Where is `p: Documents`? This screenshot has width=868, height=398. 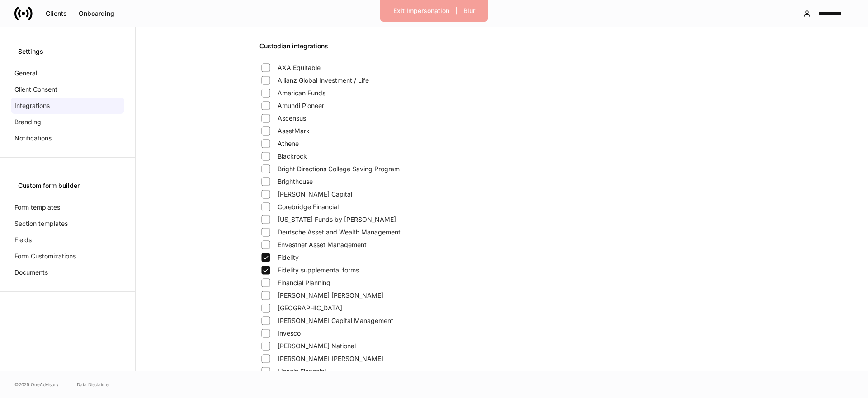
p: Documents is located at coordinates (31, 272).